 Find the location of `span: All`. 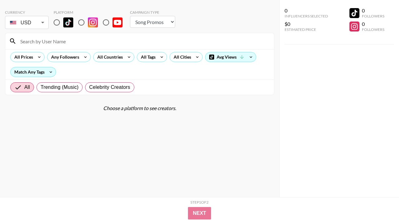

span: All is located at coordinates (27, 87).